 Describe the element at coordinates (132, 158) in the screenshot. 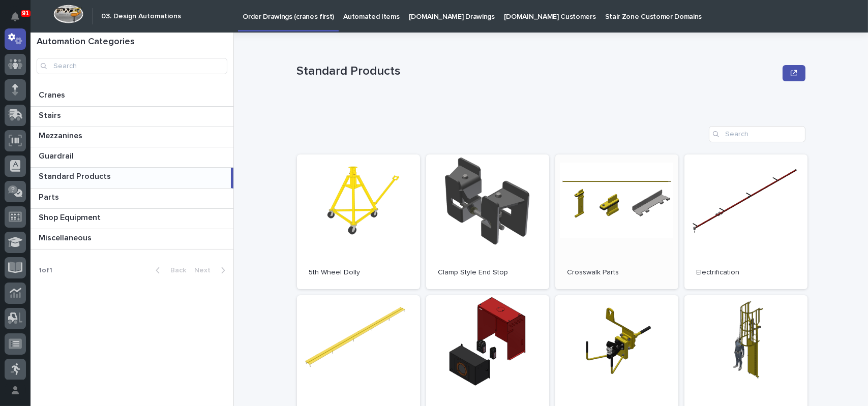

I see `a: GuardrailGuardrail` at that location.